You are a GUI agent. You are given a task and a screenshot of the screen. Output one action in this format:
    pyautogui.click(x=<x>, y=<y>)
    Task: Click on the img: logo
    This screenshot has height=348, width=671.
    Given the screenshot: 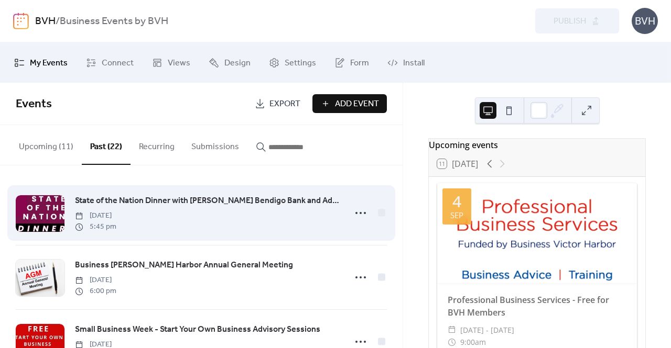 What is the action you would take?
    pyautogui.click(x=21, y=21)
    